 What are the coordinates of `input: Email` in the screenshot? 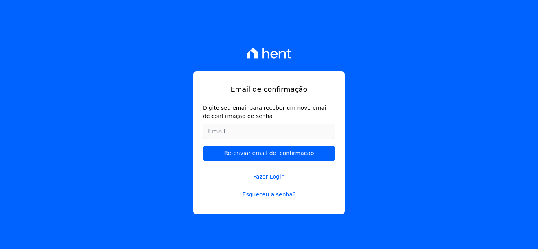 It's located at (269, 132).